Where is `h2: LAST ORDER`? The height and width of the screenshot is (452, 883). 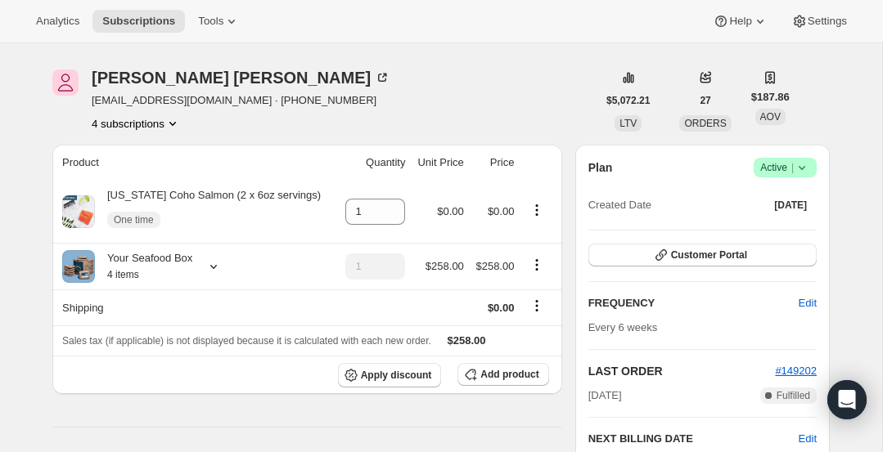
h2: LAST ORDER is located at coordinates (681, 371).